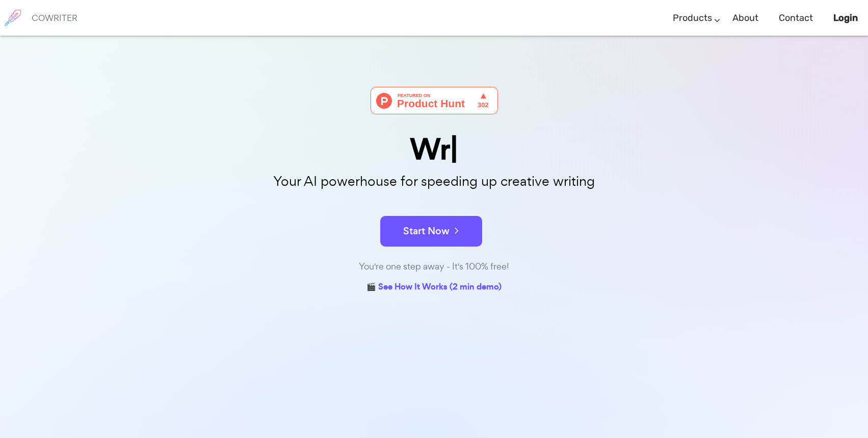 This screenshot has height=438, width=868. Describe the element at coordinates (745, 18) in the screenshot. I see `a: About` at that location.